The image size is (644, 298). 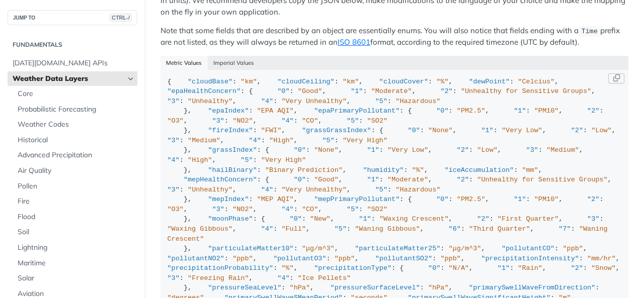 What do you see at coordinates (76, 94) in the screenshot?
I see `span: Core` at bounding box center [76, 94].